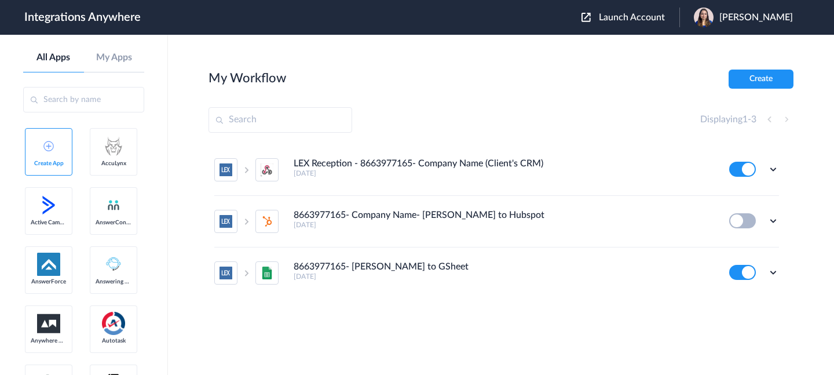  I want to click on button: Launch Account, so click(630, 17).